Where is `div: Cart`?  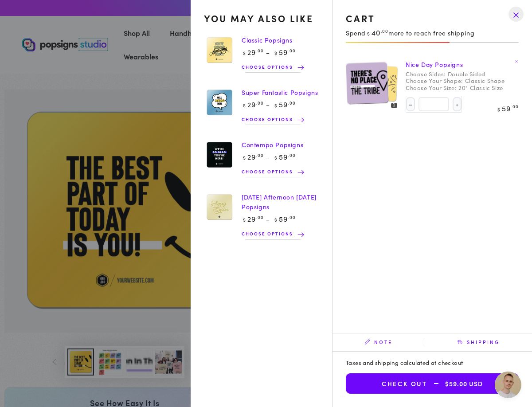 div: Cart is located at coordinates (432, 18).